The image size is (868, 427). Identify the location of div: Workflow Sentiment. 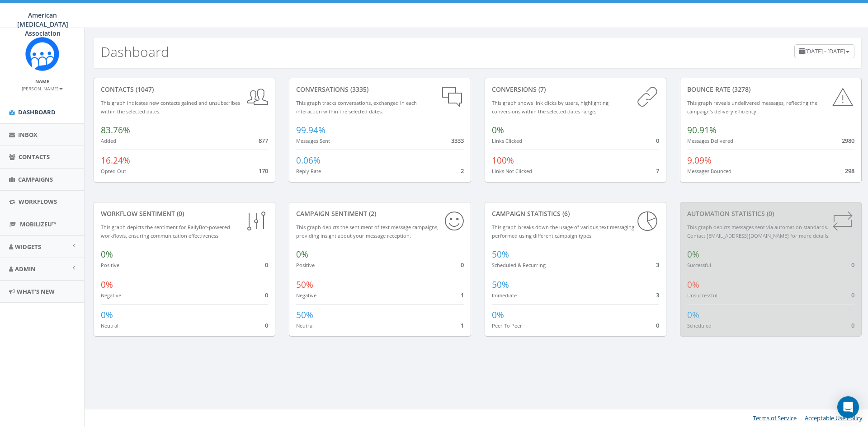
(184, 214).